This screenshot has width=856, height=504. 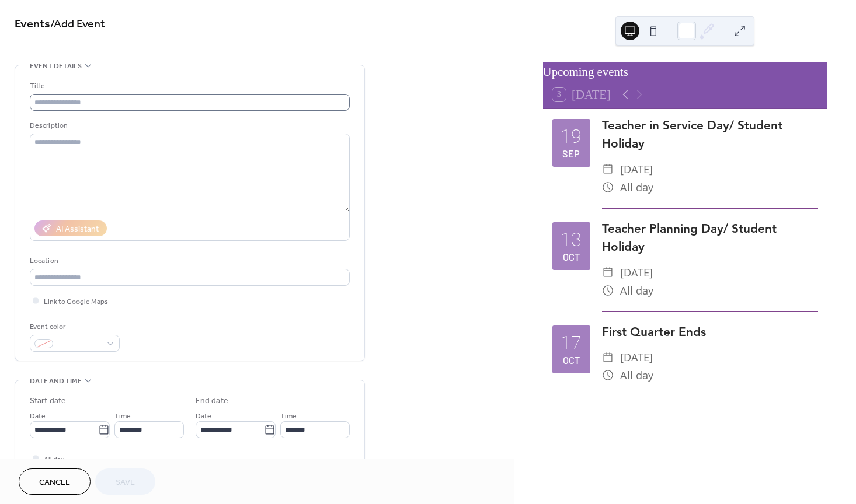 I want to click on div: Teacher in Service Day/ Student Holiday, so click(x=710, y=134).